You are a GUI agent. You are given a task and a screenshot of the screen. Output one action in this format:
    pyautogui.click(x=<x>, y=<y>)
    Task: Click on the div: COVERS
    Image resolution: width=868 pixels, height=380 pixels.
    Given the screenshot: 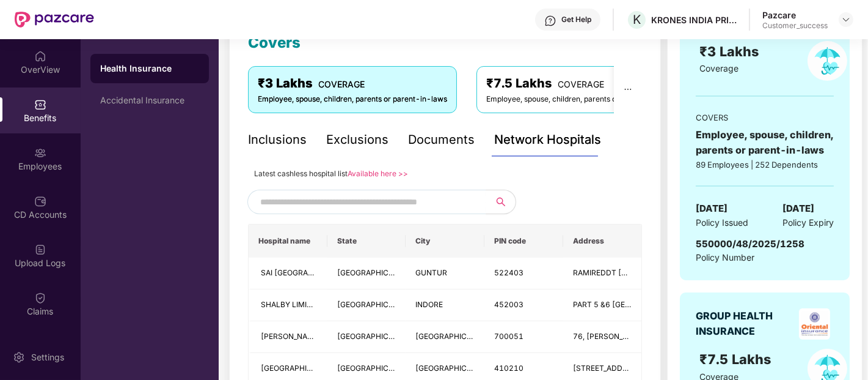 What is the action you would take?
    pyautogui.click(x=764, y=117)
    